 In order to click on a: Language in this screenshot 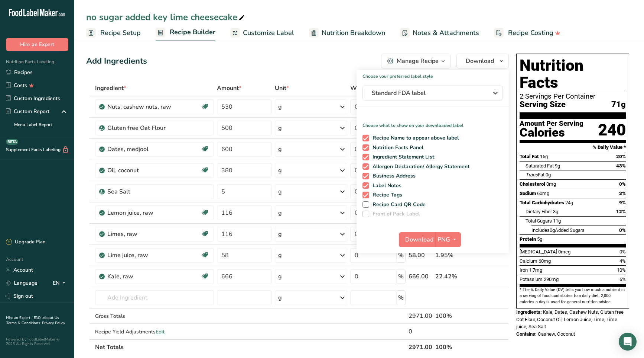, I will do `click(21, 283)`.